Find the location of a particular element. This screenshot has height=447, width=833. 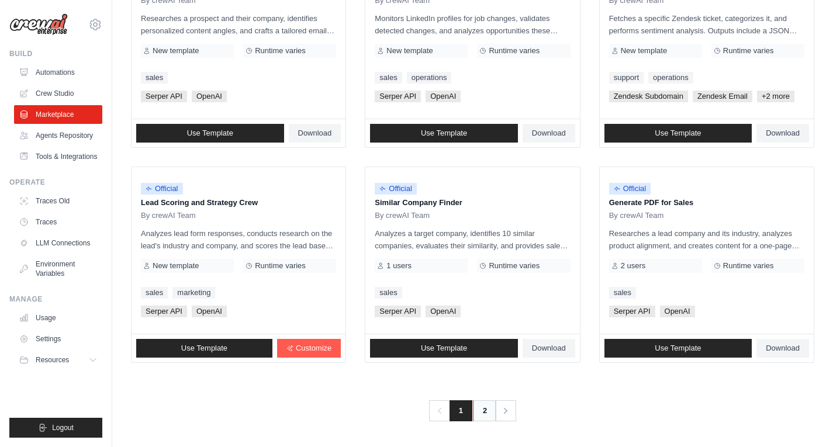

a: Environment Variables is located at coordinates (58, 269).